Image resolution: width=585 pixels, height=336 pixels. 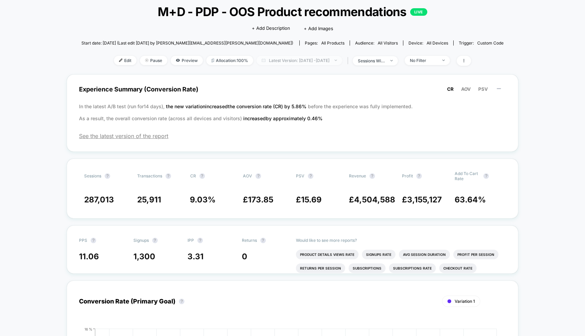 What do you see at coordinates (237, 106) in the screenshot?
I see `span: the new variation increased the conversion rate (CR) by 5.86 %` at bounding box center [237, 106].